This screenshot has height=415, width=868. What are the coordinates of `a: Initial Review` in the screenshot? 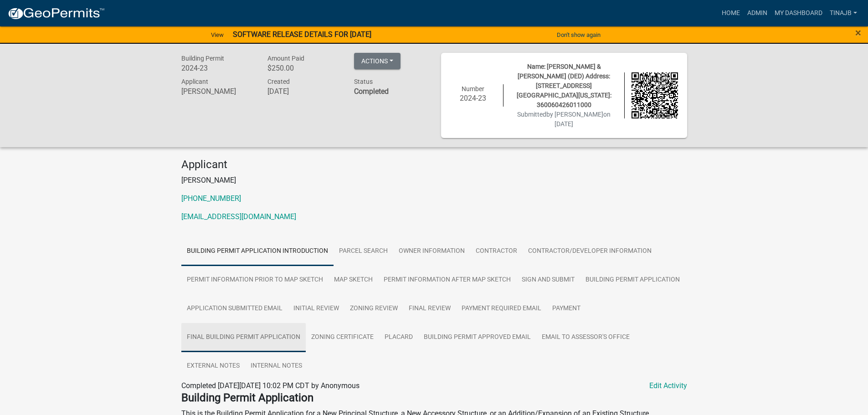 It's located at (316, 309).